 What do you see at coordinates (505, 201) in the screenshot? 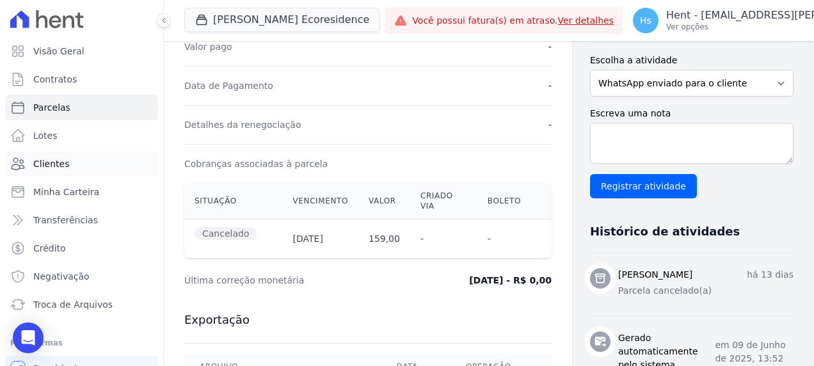
I see `th: Boleto` at bounding box center [505, 201].